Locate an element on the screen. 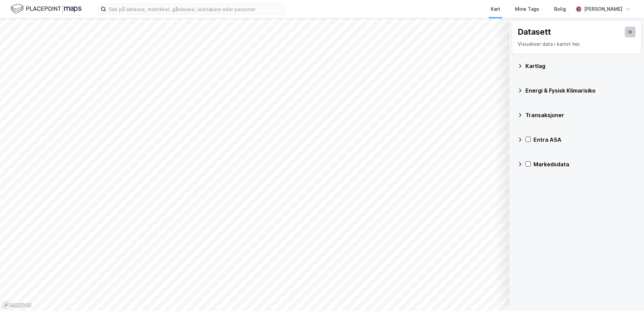 The width and height of the screenshot is (644, 311). a: Mapbox homepage is located at coordinates (17, 305).